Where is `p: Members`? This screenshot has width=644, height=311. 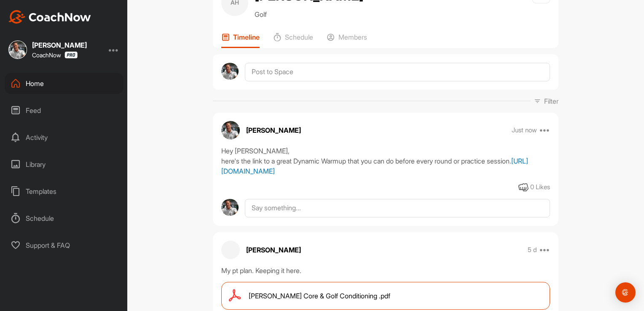 p: Members is located at coordinates (353, 37).